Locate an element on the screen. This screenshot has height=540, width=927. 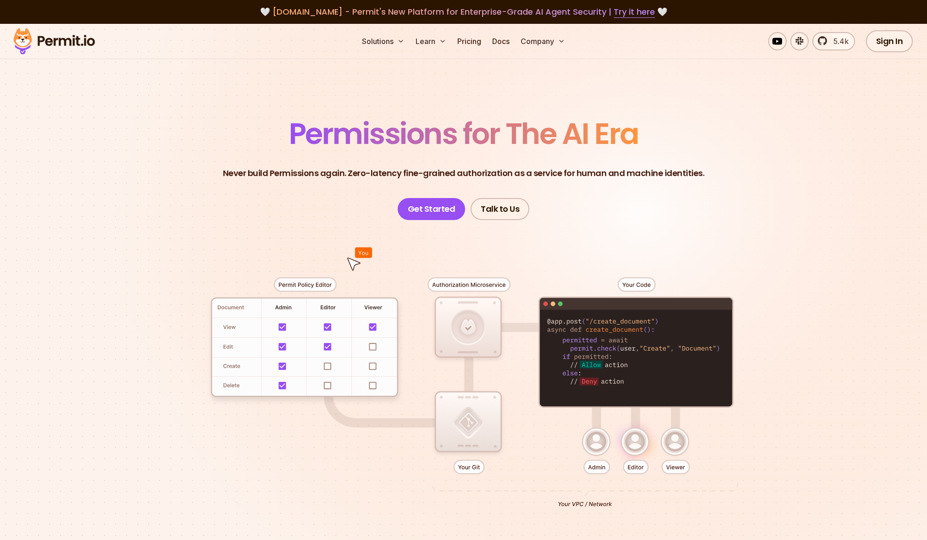
a: 5.4k is located at coordinates (834, 41).